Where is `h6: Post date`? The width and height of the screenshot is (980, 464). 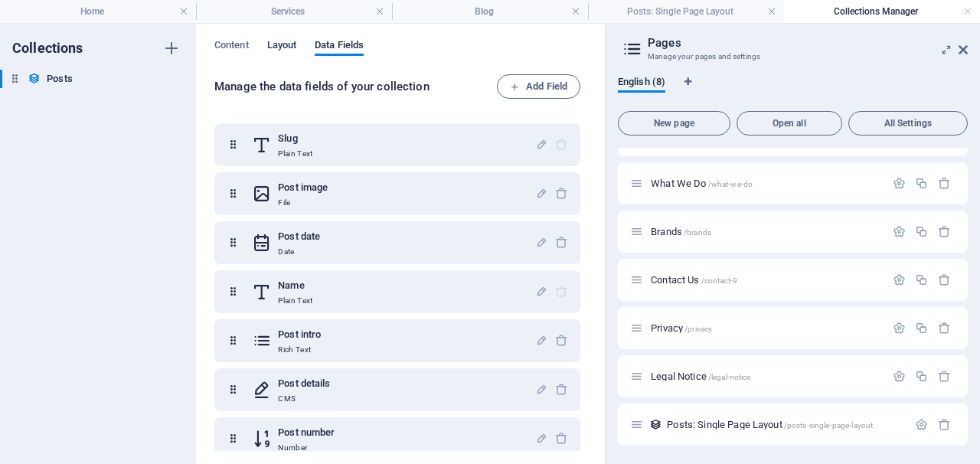 h6: Post date is located at coordinates (299, 237).